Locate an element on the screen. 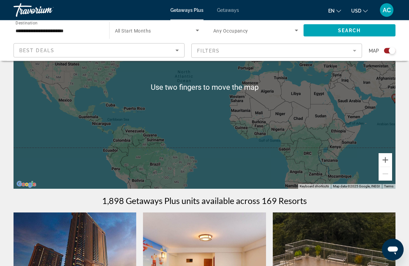 The height and width of the screenshot is (266, 409). button: Keyboard shortcuts is located at coordinates (315, 186).